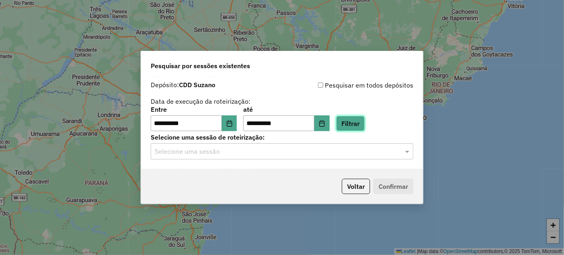 The image size is (564, 255). I want to click on button: Filtrar, so click(350, 124).